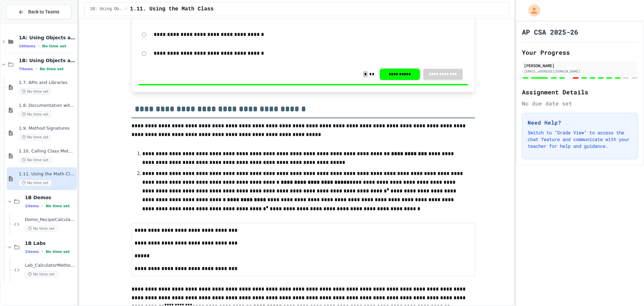  Describe the element at coordinates (550, 32) in the screenshot. I see `h1: AP CSA 2025-26` at that location.